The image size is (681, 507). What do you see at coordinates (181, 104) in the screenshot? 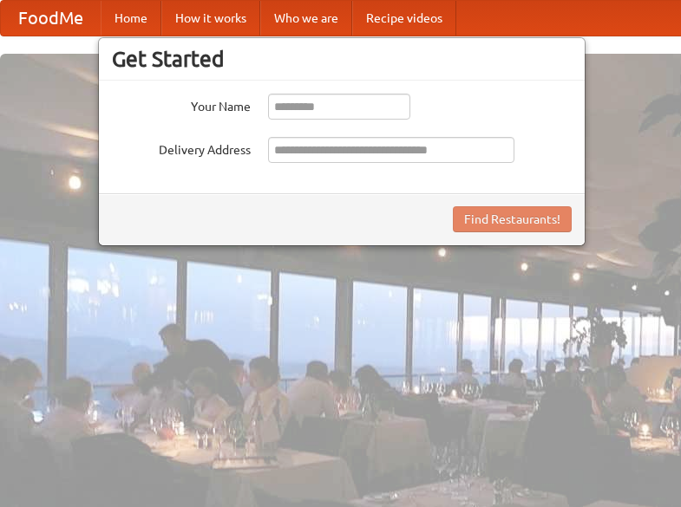
I see `label: Your Name` at bounding box center [181, 104].